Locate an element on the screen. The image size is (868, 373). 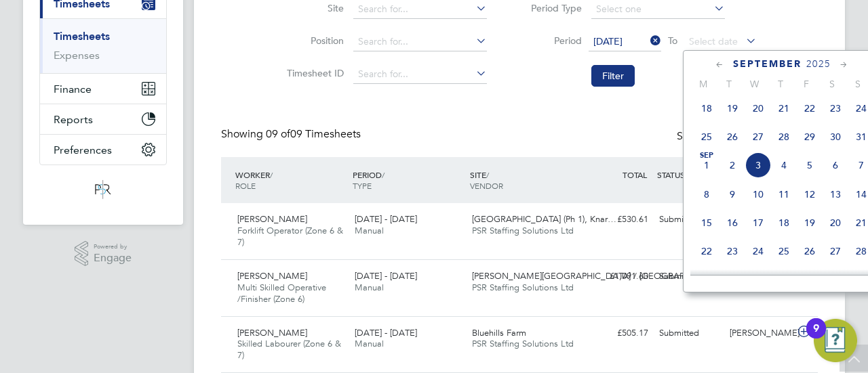
span: 8 is located at coordinates (707, 195).